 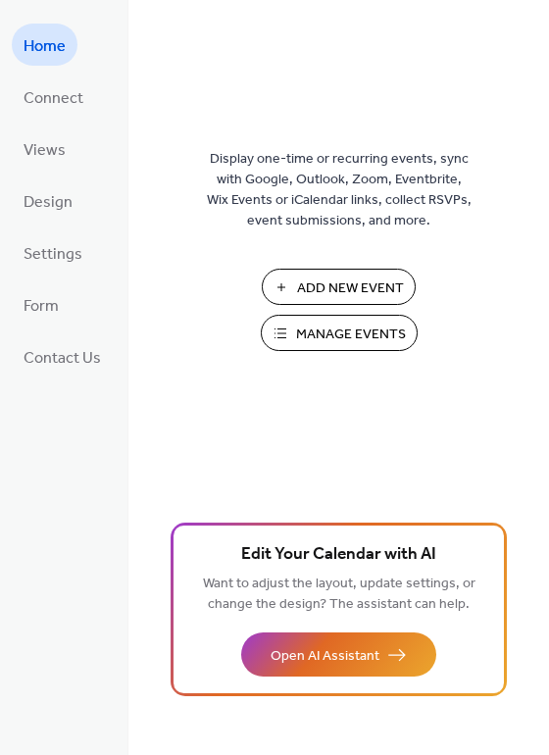 I want to click on span: Want to adjust the layout, update settings, or change the design? The assistant can help., so click(x=339, y=594).